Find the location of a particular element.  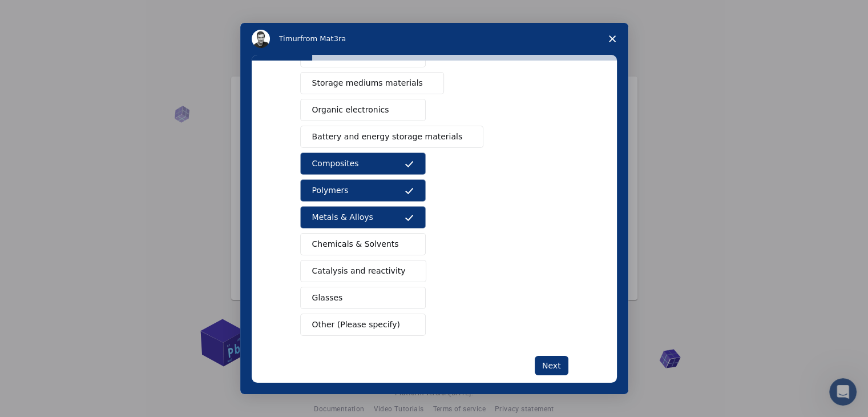

span: from Mat3ra is located at coordinates (323, 38).